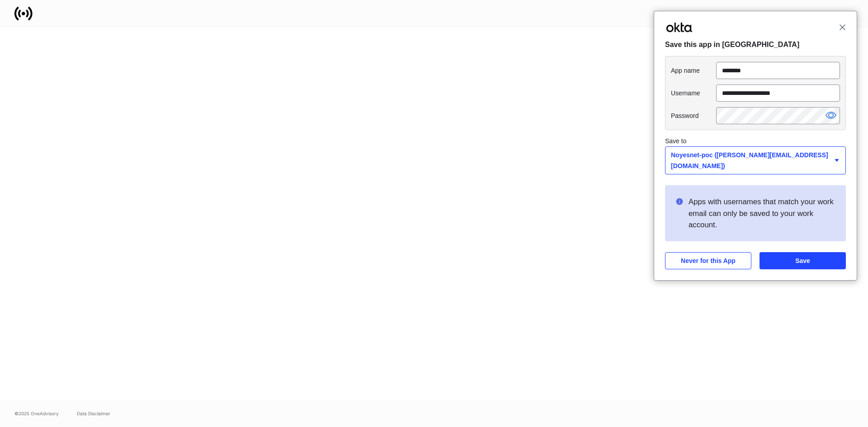 The width and height of the screenshot is (868, 427). I want to click on span: Close, so click(842, 27).